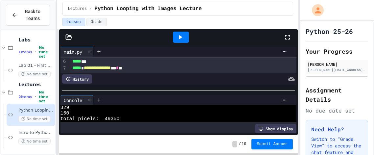 The height and width of the screenshot is (155, 374). Describe the element at coordinates (74, 22) in the screenshot. I see `button: Lesson` at that location.